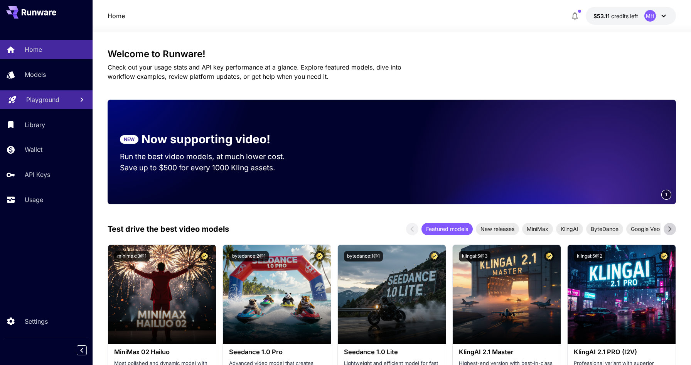 The width and height of the screenshot is (691, 365). I want to click on p: NEW, so click(129, 139).